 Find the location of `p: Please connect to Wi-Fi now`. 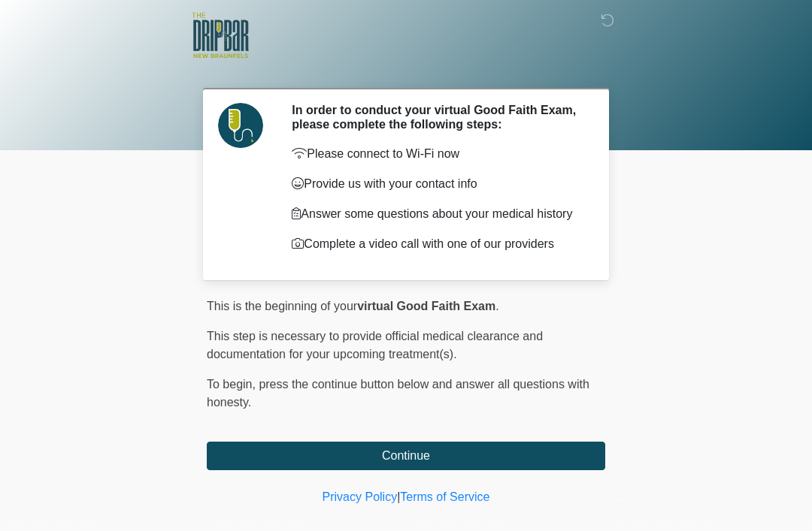

p: Please connect to Wi-Fi now is located at coordinates (437, 154).